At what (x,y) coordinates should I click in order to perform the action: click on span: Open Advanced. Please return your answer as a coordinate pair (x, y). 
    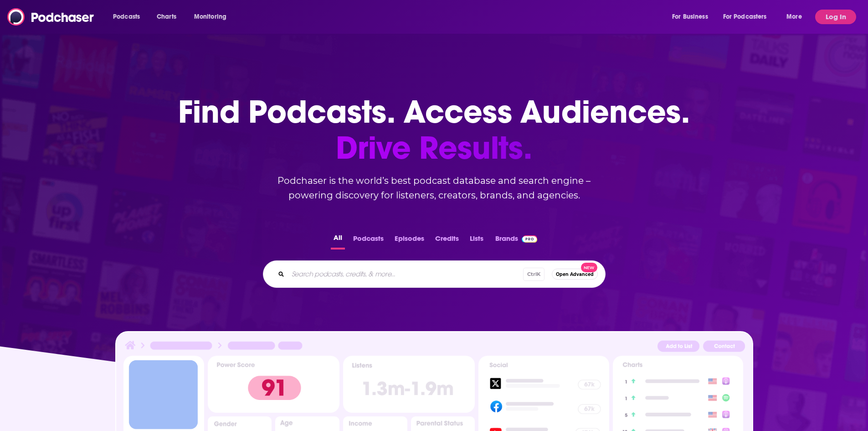
    Looking at the image, I should click on (575, 274).